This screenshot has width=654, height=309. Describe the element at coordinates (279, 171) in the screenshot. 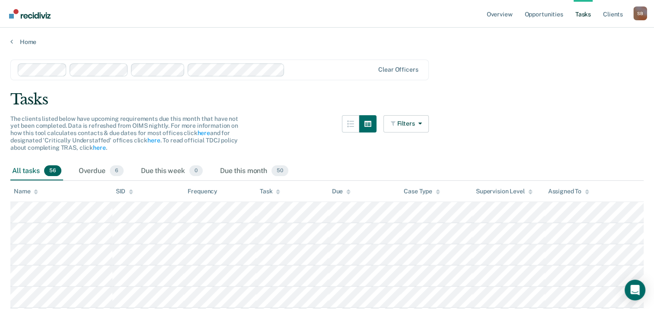

I see `span: 50` at that location.